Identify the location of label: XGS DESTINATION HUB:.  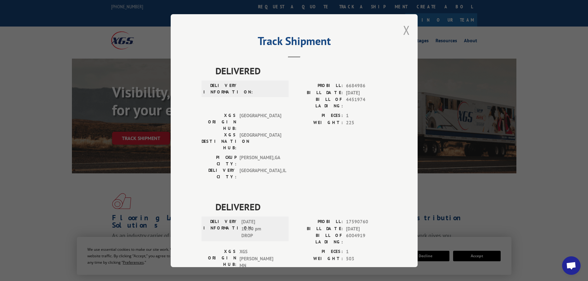
(219, 141).